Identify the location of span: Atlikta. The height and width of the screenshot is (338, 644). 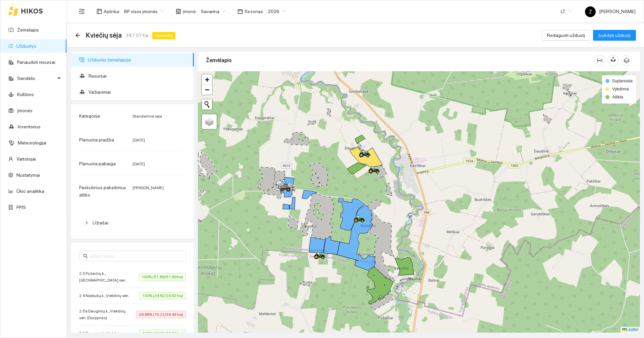
(617, 97).